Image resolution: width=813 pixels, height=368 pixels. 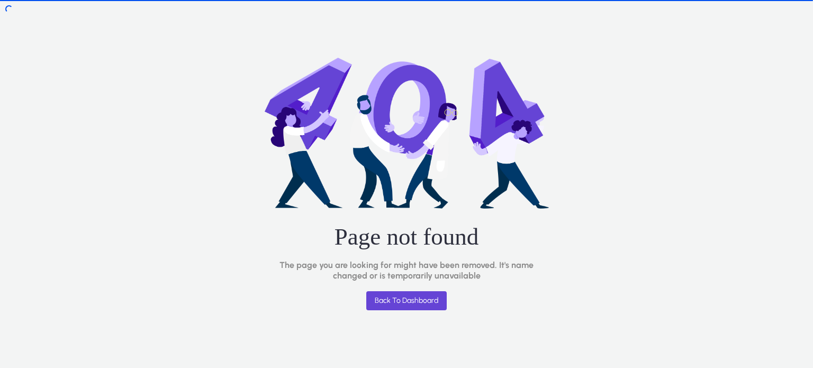 What do you see at coordinates (406, 301) in the screenshot?
I see `button: Back To Dashboard` at bounding box center [406, 301].